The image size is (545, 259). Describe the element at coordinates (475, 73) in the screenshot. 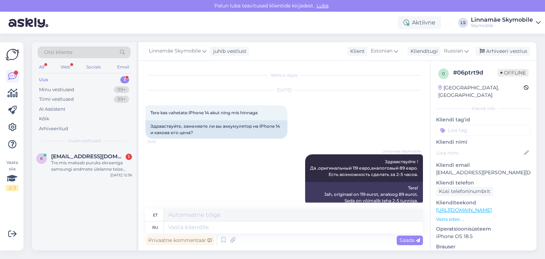

I see `div: # 06ptrt9d` at that location.